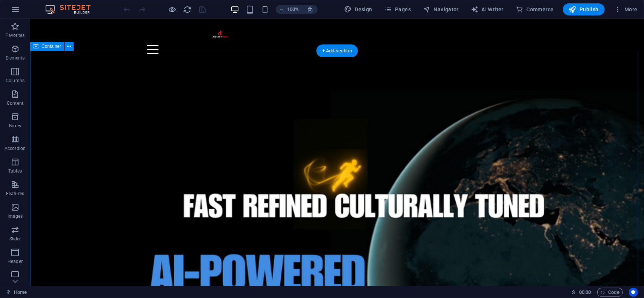  What do you see at coordinates (626, 9) in the screenshot?
I see `span: More` at bounding box center [626, 9].